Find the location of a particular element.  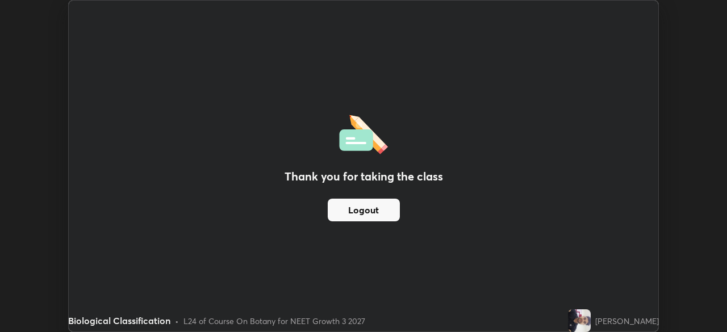

img: 736025e921674e2abaf8bd4c02bac161.jpg is located at coordinates (579, 321).